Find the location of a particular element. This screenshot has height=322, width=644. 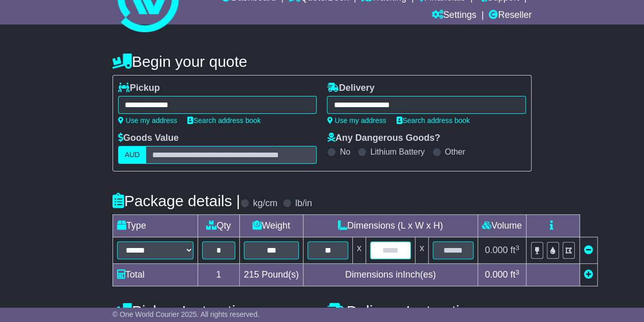

label: Delivery is located at coordinates (350, 88).